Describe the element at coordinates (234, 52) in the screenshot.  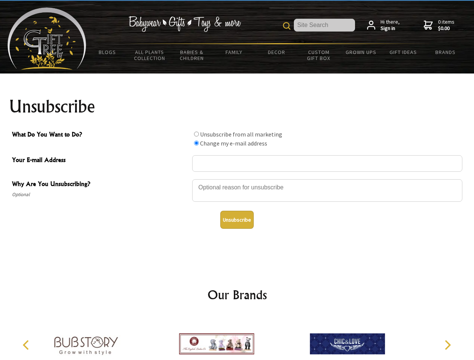
I see `a: Family` at that location.